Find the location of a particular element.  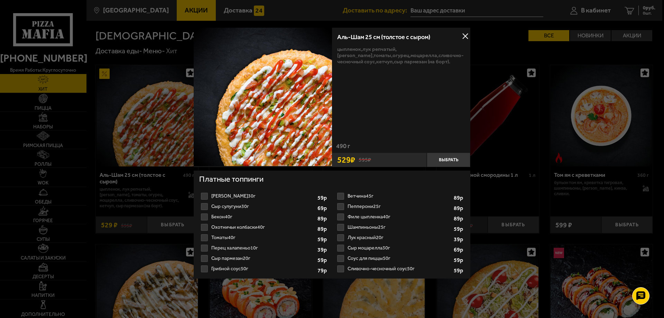

li: Сыр сулугуни is located at coordinates (264, 206).